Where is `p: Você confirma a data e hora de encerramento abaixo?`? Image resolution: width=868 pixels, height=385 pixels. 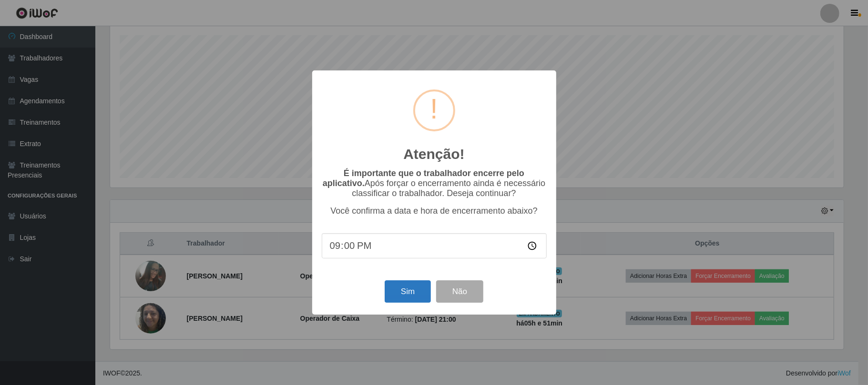
p: Você confirma a data e hora de encerramento abaixo? is located at coordinates (434, 211).